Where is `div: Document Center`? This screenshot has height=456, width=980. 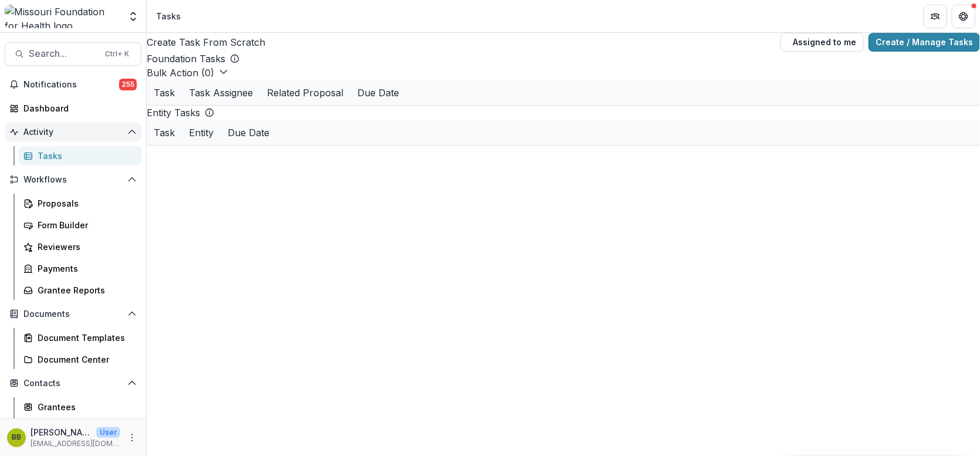
div: Document Center is located at coordinates (85, 359).